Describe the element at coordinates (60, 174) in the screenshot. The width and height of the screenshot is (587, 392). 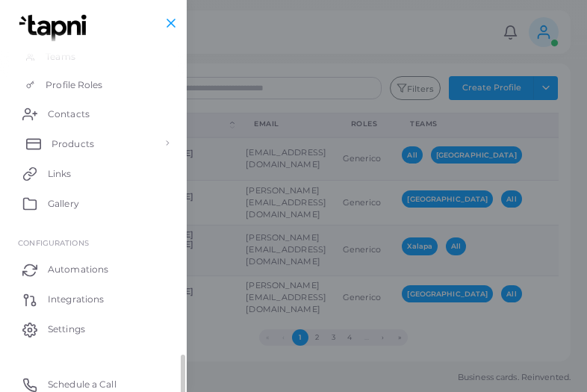
I see `span: Links` at that location.